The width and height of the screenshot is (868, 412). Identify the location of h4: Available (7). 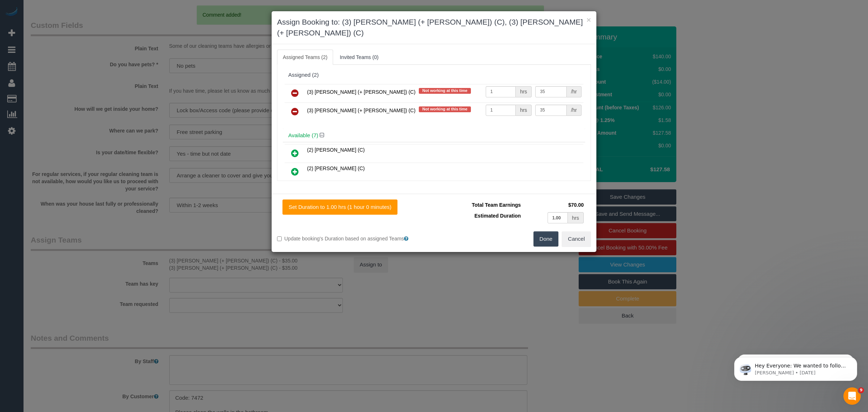
(434, 135).